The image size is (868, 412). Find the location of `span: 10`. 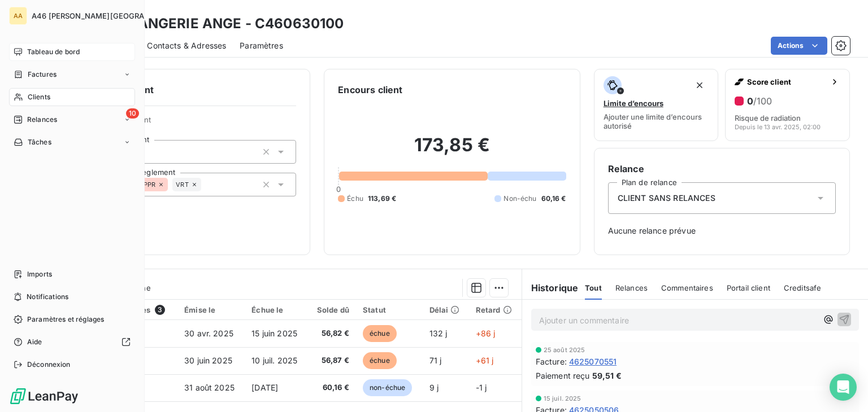

span: 10 is located at coordinates (132, 114).